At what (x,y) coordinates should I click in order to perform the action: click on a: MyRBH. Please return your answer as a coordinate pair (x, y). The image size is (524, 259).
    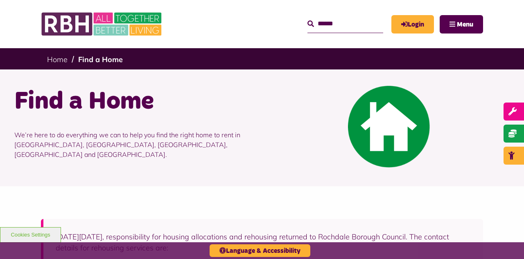
    Looking at the image, I should click on (412, 24).